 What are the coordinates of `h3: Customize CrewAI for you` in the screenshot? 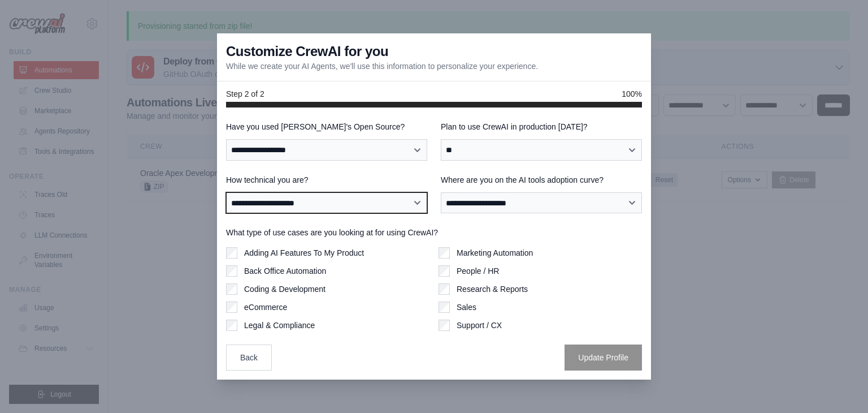 It's located at (307, 52).